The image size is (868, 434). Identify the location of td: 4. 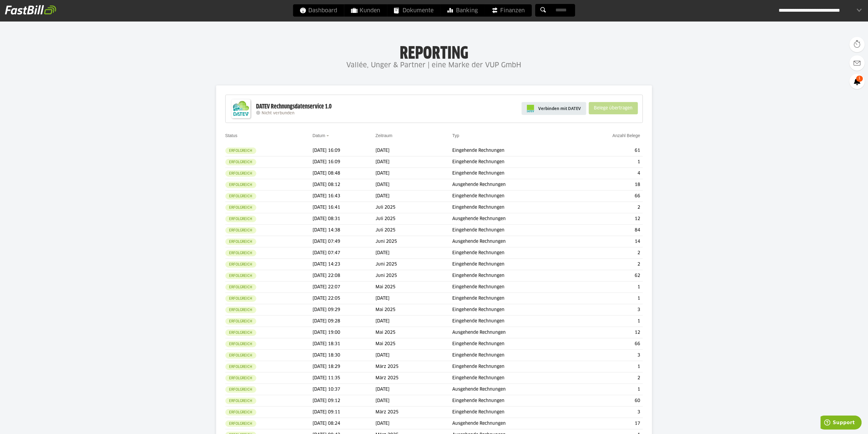
(609, 173).